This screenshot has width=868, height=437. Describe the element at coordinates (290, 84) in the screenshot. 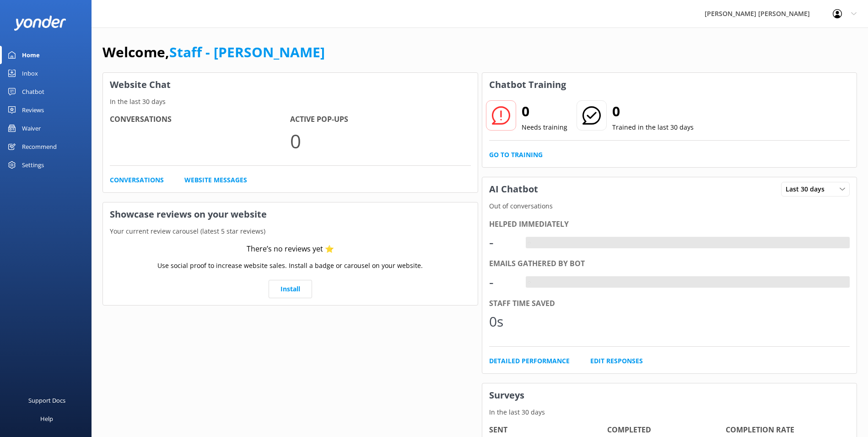

I see `h3: Website Chat` at that location.